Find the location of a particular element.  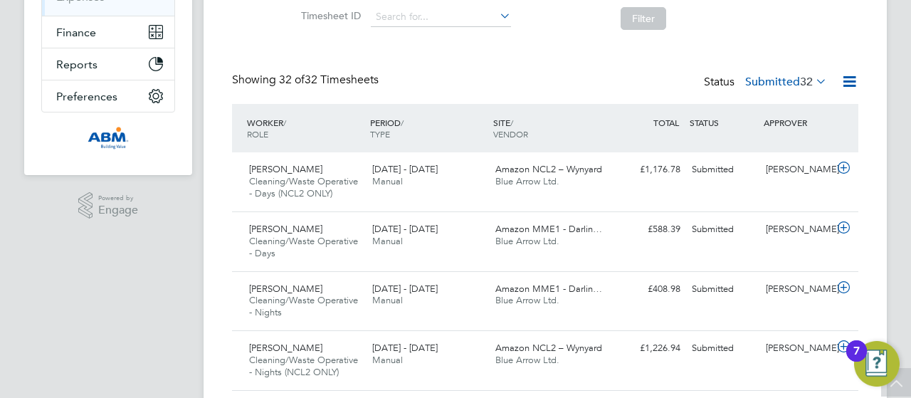

input: Search for... is located at coordinates (441, 17).